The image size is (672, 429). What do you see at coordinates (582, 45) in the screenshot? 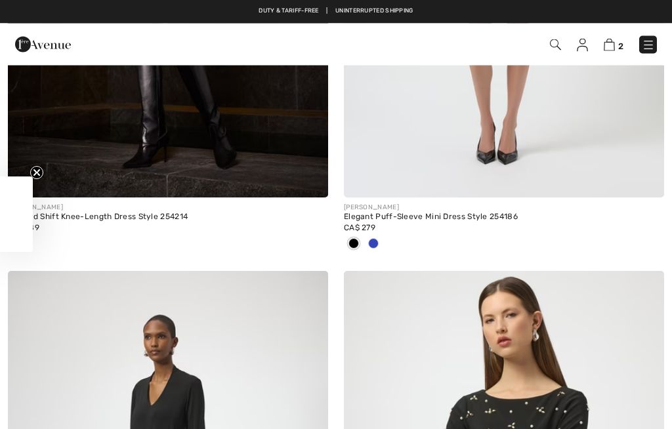
I see `img: My Info` at bounding box center [582, 45].